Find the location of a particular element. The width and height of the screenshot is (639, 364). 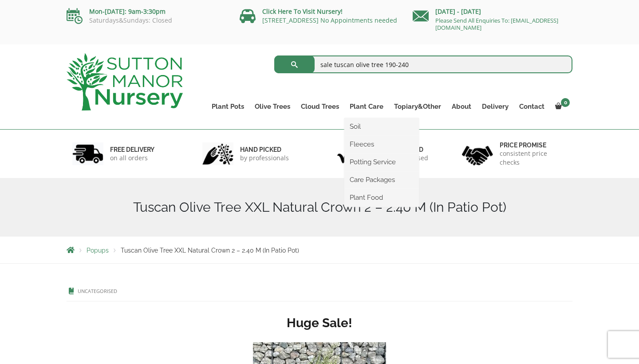

img: logo is located at coordinates (125, 82).